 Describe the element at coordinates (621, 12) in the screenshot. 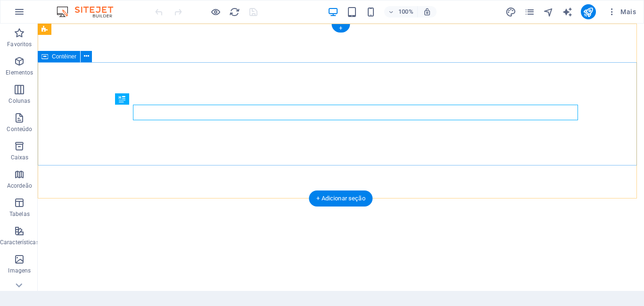

I see `button: Mais` at that location.